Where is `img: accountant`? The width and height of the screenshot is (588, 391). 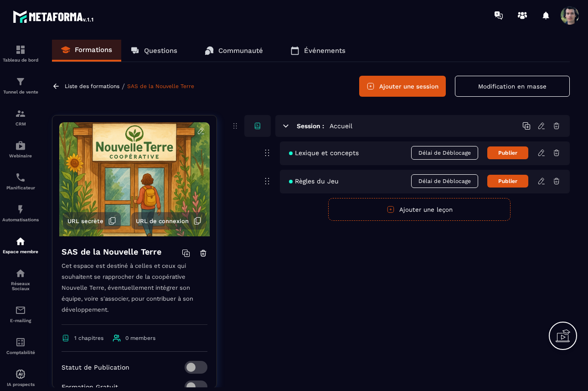
img: accountant is located at coordinates (21, 342).